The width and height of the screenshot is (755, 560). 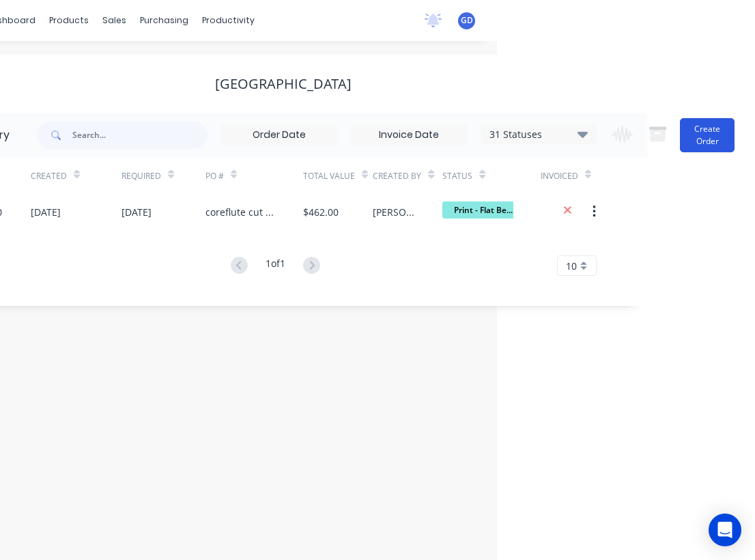 I want to click on div: 31 Statuses, so click(x=539, y=135).